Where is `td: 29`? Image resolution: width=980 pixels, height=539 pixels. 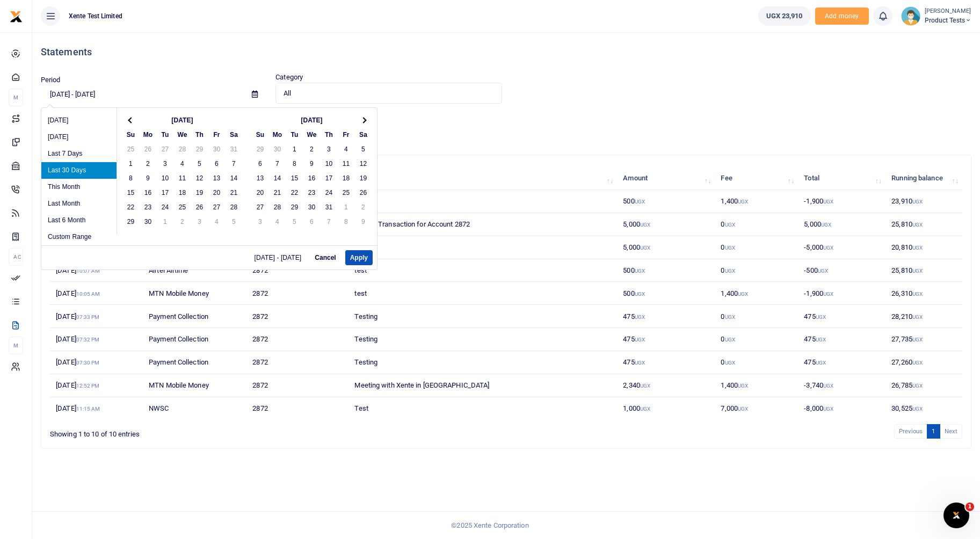 td: 29 is located at coordinates (295, 206).